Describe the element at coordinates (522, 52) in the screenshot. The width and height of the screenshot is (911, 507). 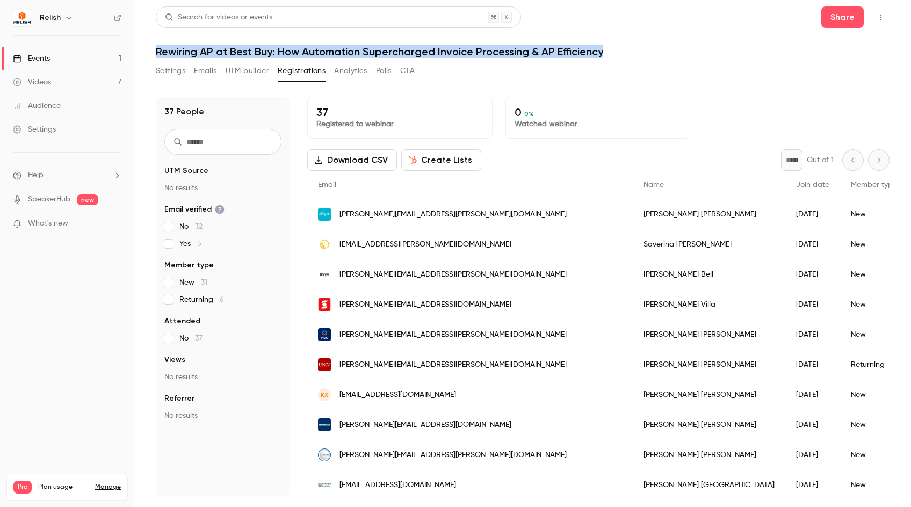
I see `h1: Rewiring AP at Best Buy: How Automation Supercharged Invoice Processing & AP Efficiency` at that location.